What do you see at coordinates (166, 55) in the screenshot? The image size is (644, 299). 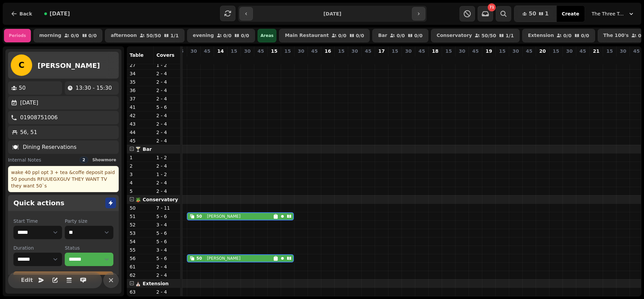 I see `span: Covers` at bounding box center [166, 55].